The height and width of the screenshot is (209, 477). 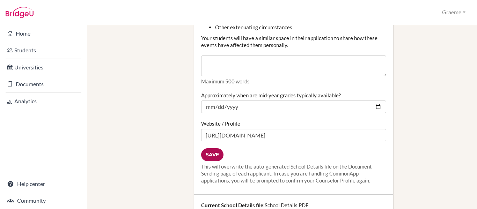 What do you see at coordinates (294, 81) in the screenshot?
I see `p: Maximum 500 words` at bounding box center [294, 81].